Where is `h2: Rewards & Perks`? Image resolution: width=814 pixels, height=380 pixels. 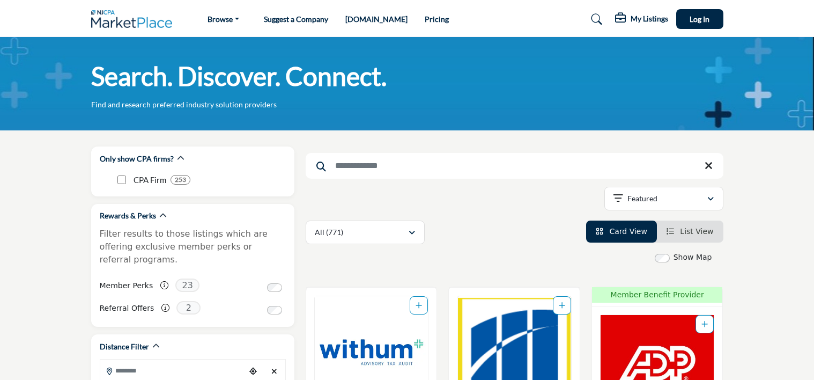
h2: Rewards & Perks is located at coordinates (128, 216).